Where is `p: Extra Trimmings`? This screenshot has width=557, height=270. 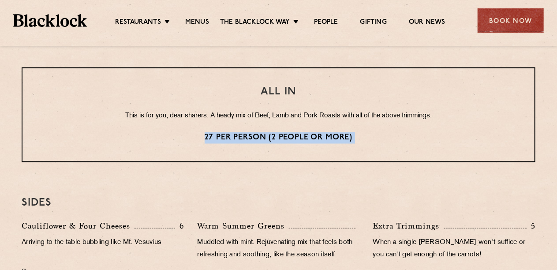
p: Extra Trimmings is located at coordinates (409, 226).